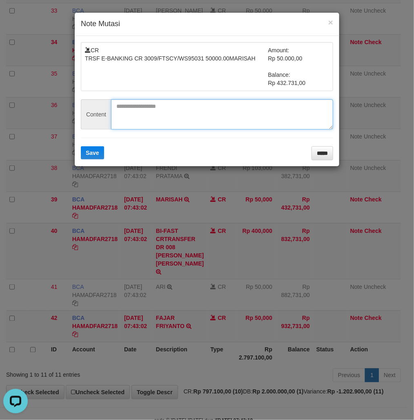 This screenshot has width=414, height=420. Describe the element at coordinates (16, 16) in the screenshot. I see `button: Open LiveChat chat widget` at that location.